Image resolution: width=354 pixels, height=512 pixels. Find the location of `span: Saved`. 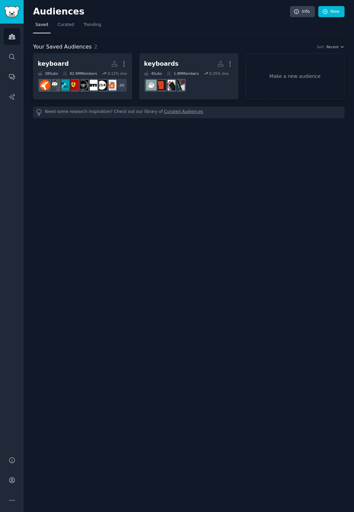

span: Saved is located at coordinates (42, 25).